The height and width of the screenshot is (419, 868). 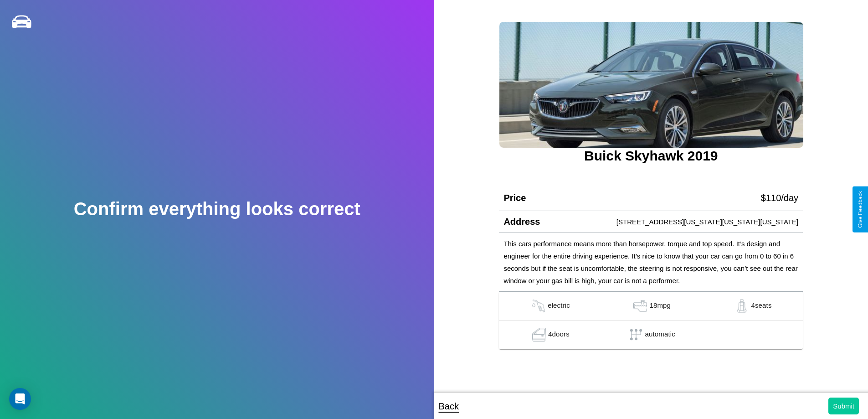 What do you see at coordinates (844, 406) in the screenshot?
I see `button: Submit` at bounding box center [844, 406].